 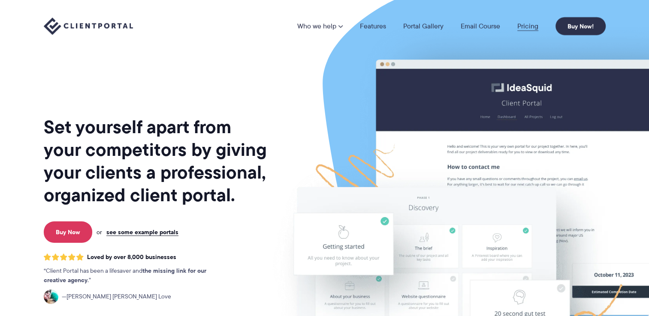 What do you see at coordinates (480, 26) in the screenshot?
I see `a: Email Course` at bounding box center [480, 26].